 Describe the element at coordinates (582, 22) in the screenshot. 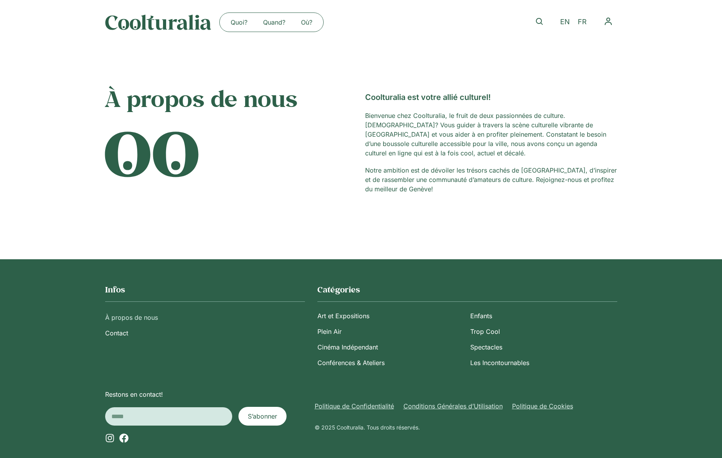

I see `span: FR` at that location.